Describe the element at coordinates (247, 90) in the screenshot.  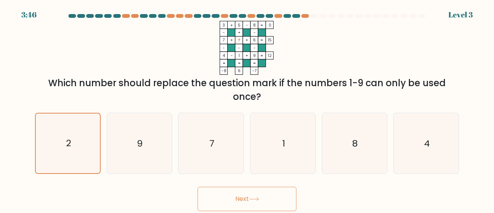
I see `div: Which number should replace the question mark if the numbers 1-9 can only be used once?` at that location.